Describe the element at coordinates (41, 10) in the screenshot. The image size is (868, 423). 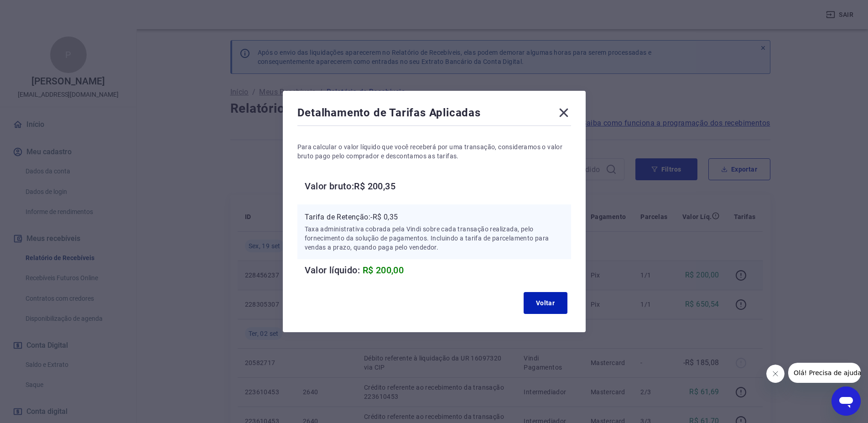
I see `span: Olá! Precisa de ajuda?` at that location.